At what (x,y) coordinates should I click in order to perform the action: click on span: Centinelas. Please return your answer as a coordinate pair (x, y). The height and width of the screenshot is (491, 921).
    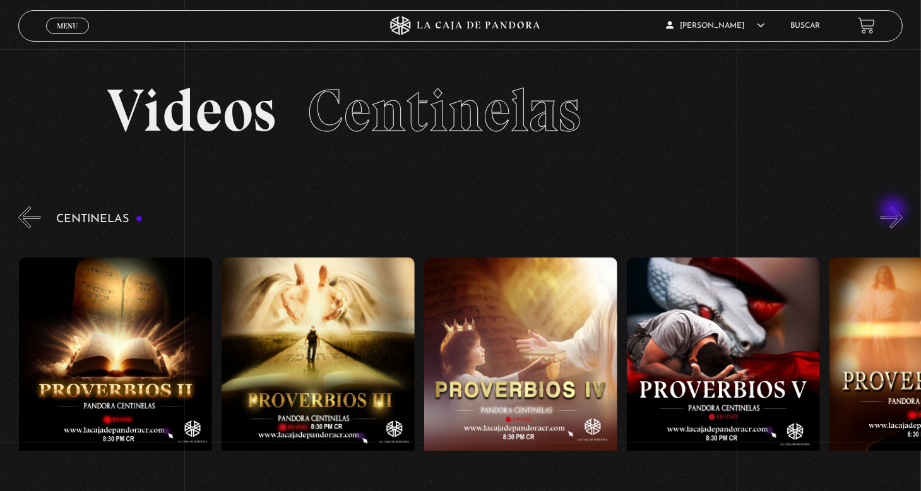
    Looking at the image, I should click on (444, 110).